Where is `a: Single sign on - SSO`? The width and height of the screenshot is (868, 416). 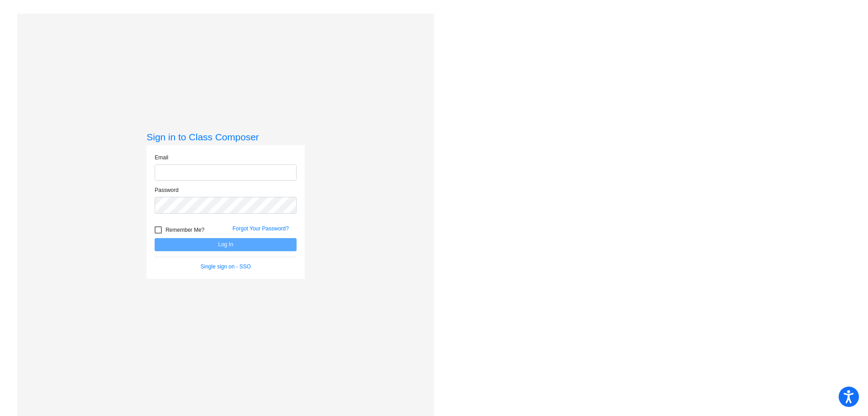
a: Single sign on - SSO is located at coordinates (226, 266).